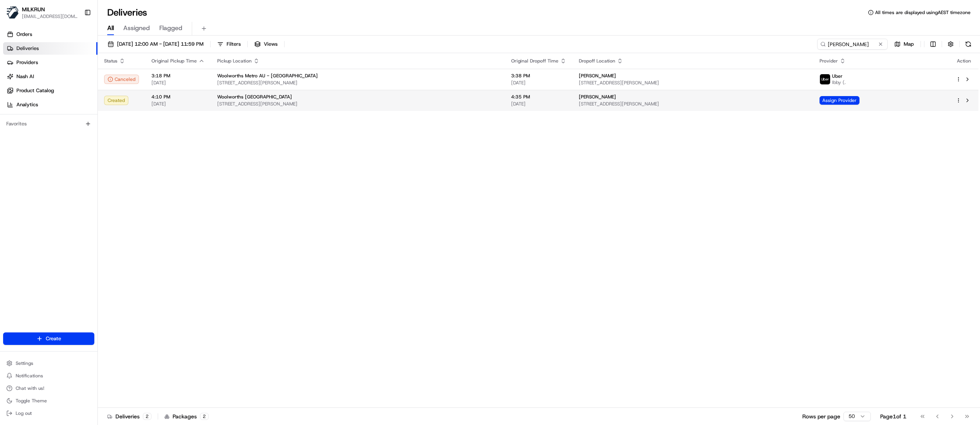  What do you see at coordinates (50, 77) in the screenshot?
I see `a: Nash AI` at bounding box center [50, 77].